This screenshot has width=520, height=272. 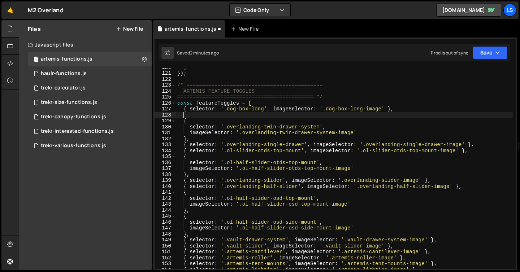 I want to click on div: haulr-functions.js, so click(x=64, y=74).